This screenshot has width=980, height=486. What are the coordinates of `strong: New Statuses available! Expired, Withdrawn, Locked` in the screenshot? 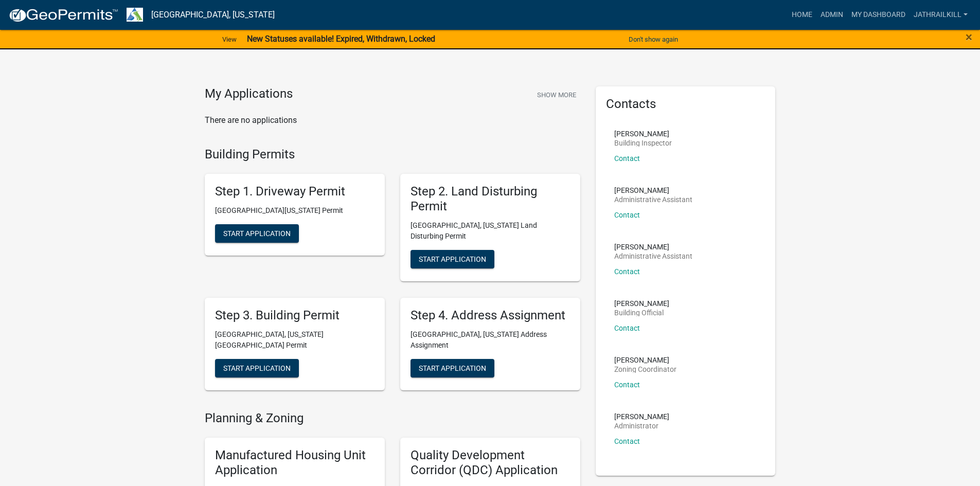 It's located at (341, 39).